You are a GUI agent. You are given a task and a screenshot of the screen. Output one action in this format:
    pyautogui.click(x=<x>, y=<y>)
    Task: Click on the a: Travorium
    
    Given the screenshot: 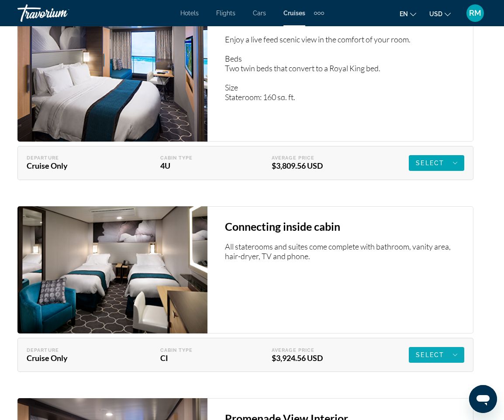 What is the action you would take?
    pyautogui.click(x=61, y=13)
    